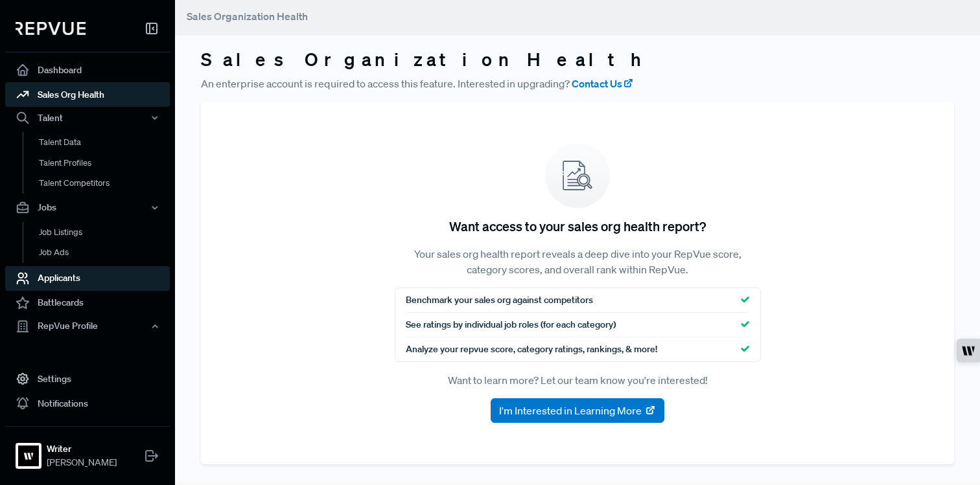 This screenshot has width=980, height=485. I want to click on a: Applicants, so click(88, 278).